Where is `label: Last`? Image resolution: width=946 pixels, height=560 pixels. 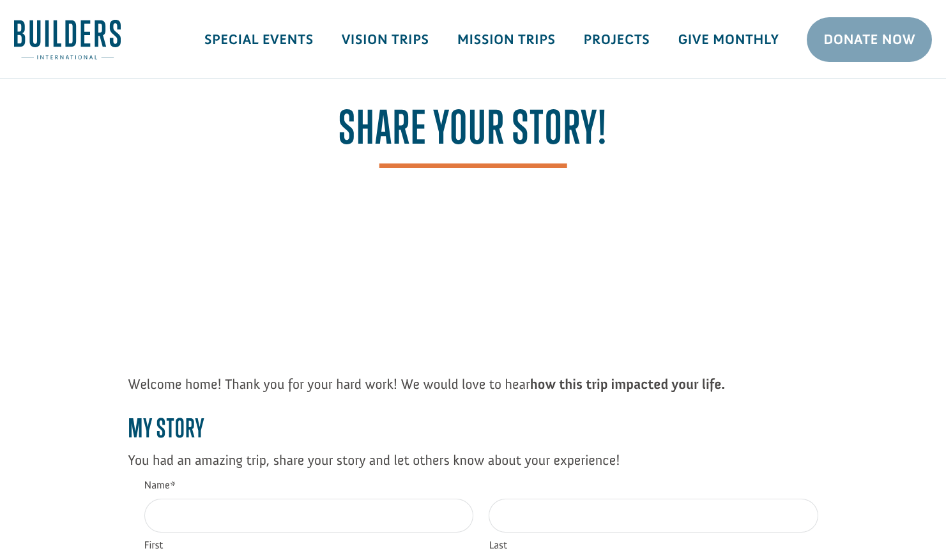
label: Last is located at coordinates (653, 545).